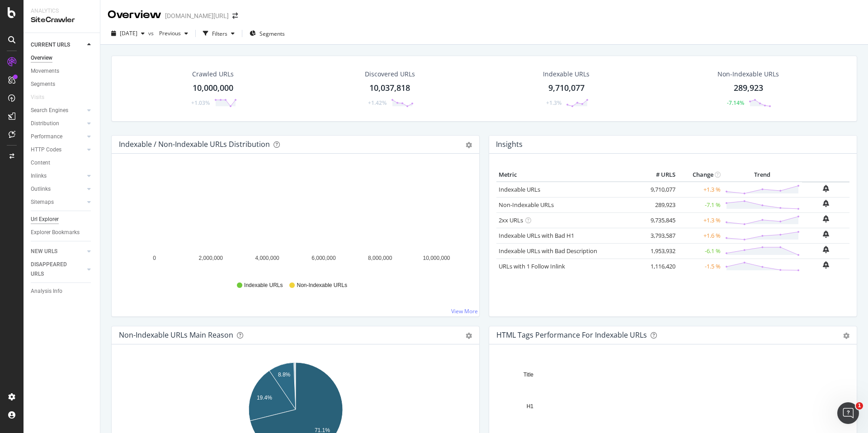 The height and width of the screenshot is (433, 868). I want to click on a: Inlinks, so click(57, 176).